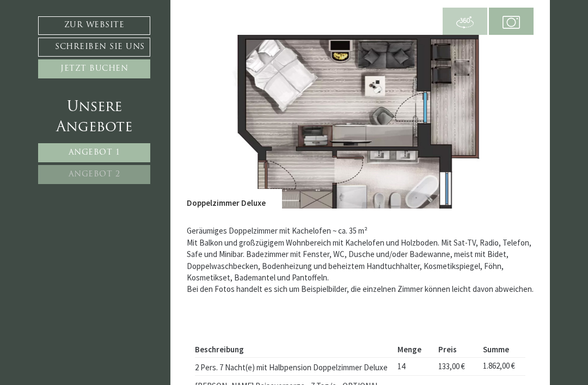  Describe the element at coordinates (361, 259) in the screenshot. I see `p: Geräumiges Doppelzimmer mit Kachelofen ~ ca. 35 m² Mit Balkon und großzügigem Wohnbereich mit Kac...` at that location.